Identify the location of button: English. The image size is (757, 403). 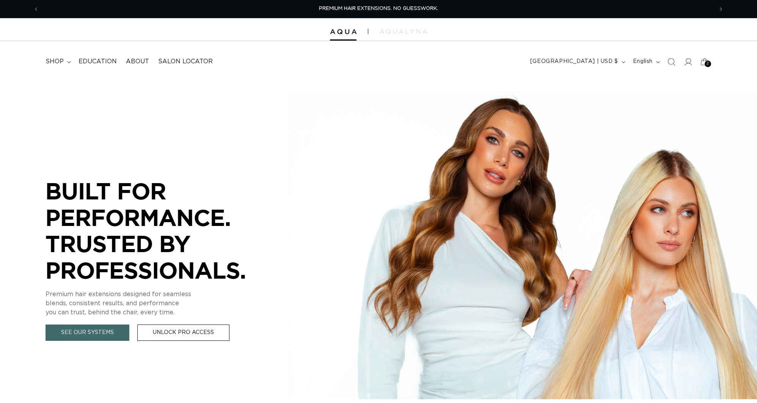
(645, 62).